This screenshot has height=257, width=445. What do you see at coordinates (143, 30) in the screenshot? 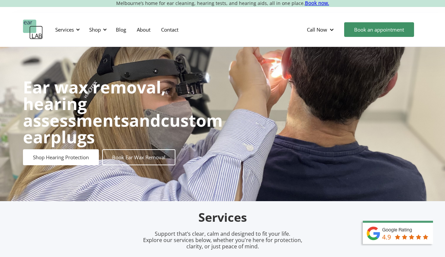
I see `a: About` at bounding box center [143, 30].